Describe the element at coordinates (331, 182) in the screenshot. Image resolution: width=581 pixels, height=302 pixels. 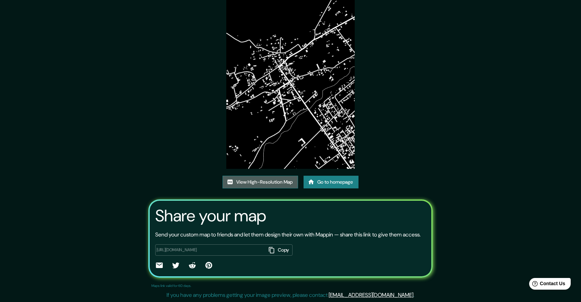
I see `a: Go to homepage` at that location.